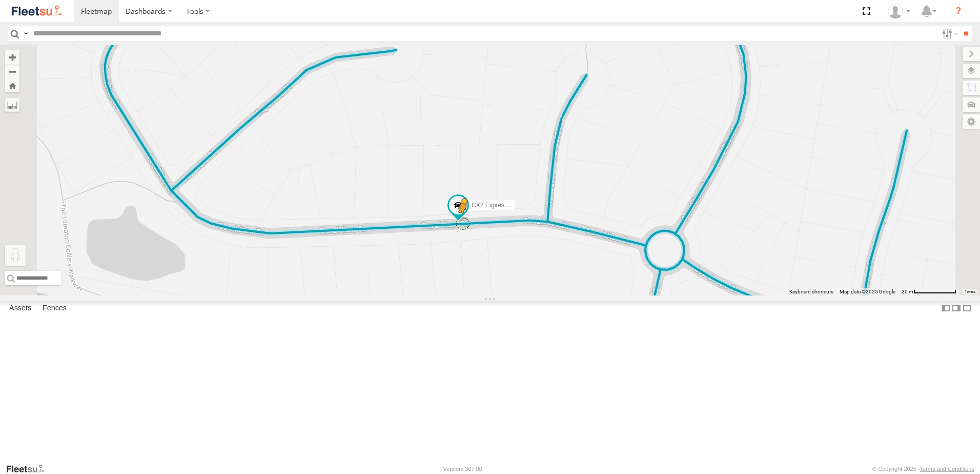  Describe the element at coordinates (12, 105) in the screenshot. I see `label: Measure` at that location.